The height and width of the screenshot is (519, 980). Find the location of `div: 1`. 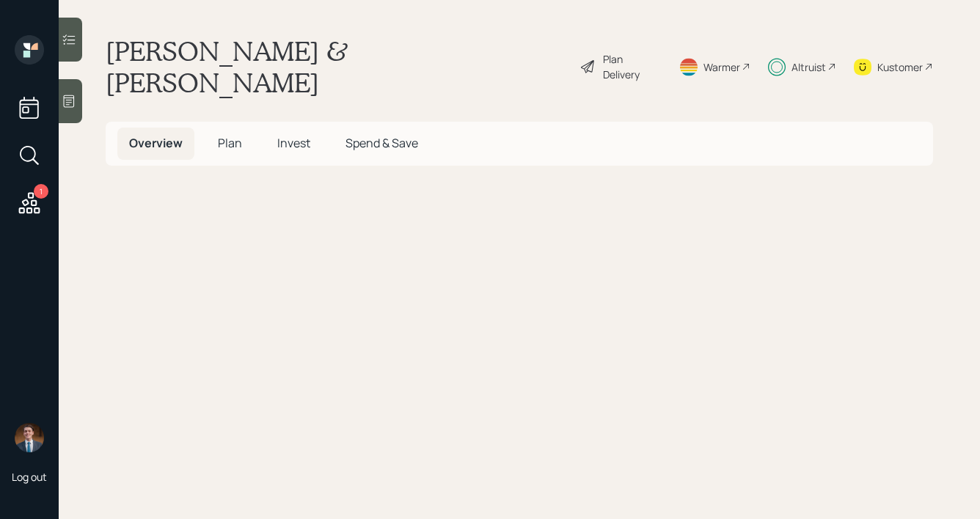

div: 1 is located at coordinates (41, 191).